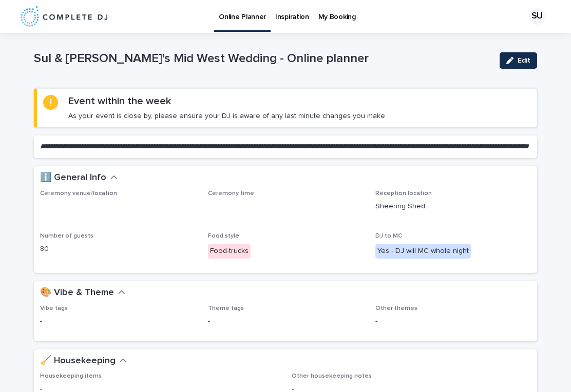 The width and height of the screenshot is (571, 392). What do you see at coordinates (83, 293) in the screenshot?
I see `button: 🎨 Vibe & Theme` at bounding box center [83, 293].